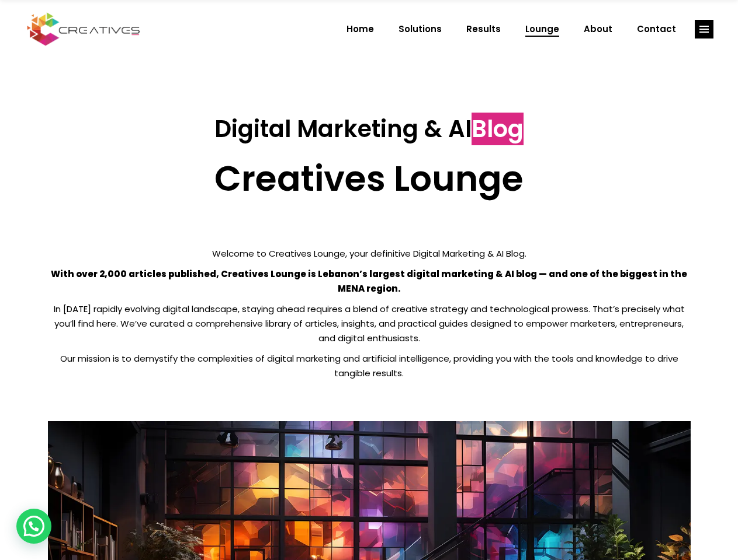 The height and width of the screenshot is (560, 738). I want to click on span: Lounge, so click(542, 29).